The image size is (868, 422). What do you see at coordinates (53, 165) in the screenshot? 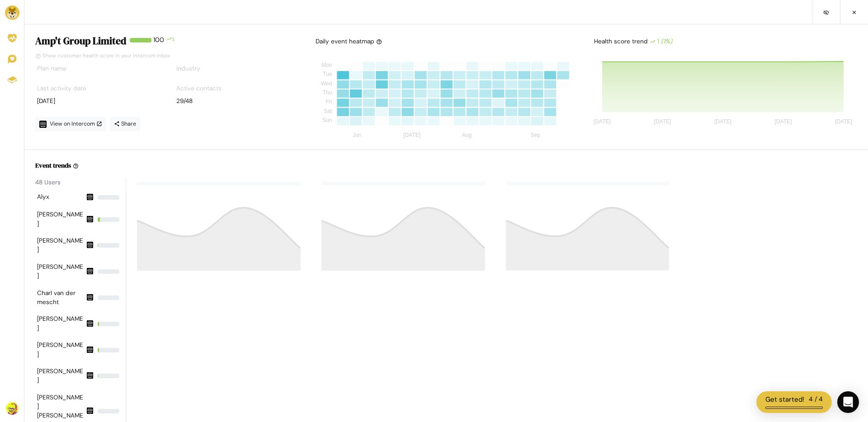
I see `h6: Event trends` at bounding box center [53, 165].